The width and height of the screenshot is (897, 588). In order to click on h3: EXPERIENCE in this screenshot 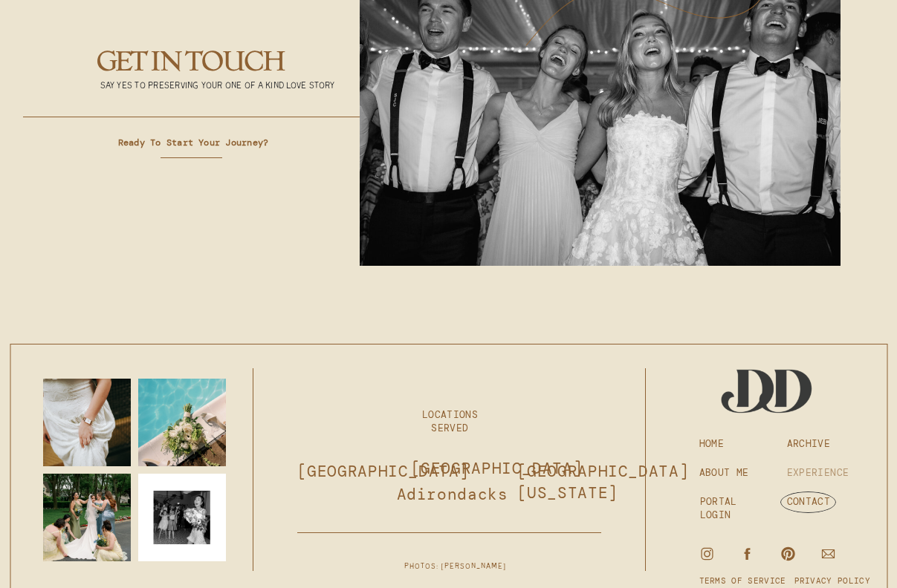, I will do `click(821, 473)`.